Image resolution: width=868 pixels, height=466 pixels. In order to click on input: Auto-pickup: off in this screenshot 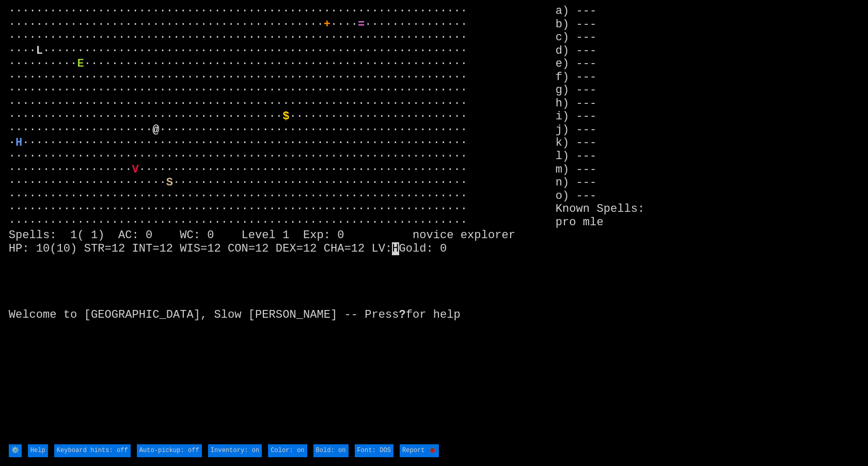, I will do `click(170, 451)`.